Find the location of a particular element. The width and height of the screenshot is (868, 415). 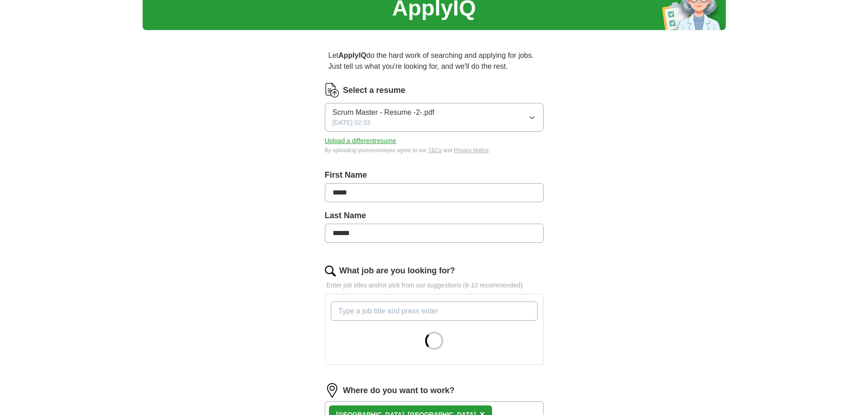

img: search.png is located at coordinates (330, 271).